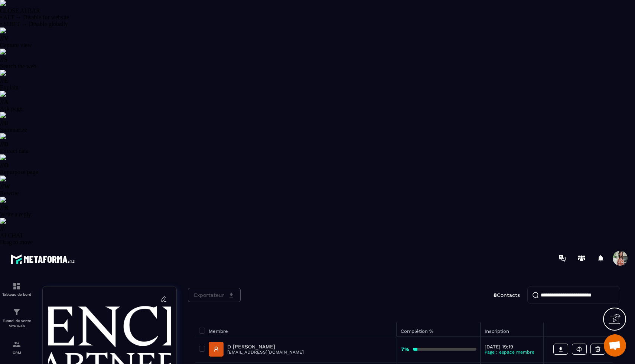 Image resolution: width=635 pixels, height=364 pixels. Describe the element at coordinates (17, 347) in the screenshot. I see `a: formationformationCRM` at that location.